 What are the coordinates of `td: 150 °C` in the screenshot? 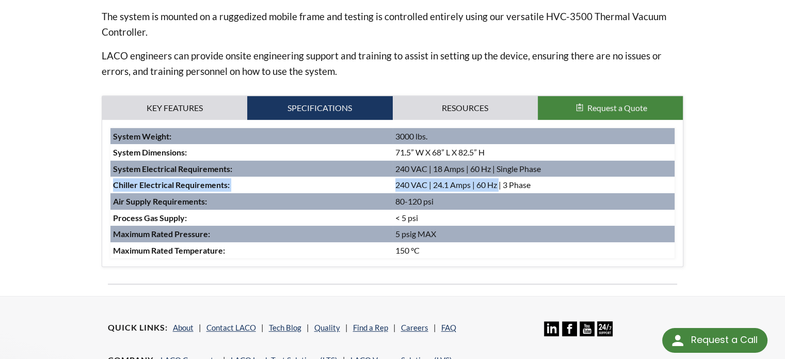 It's located at (534, 250).